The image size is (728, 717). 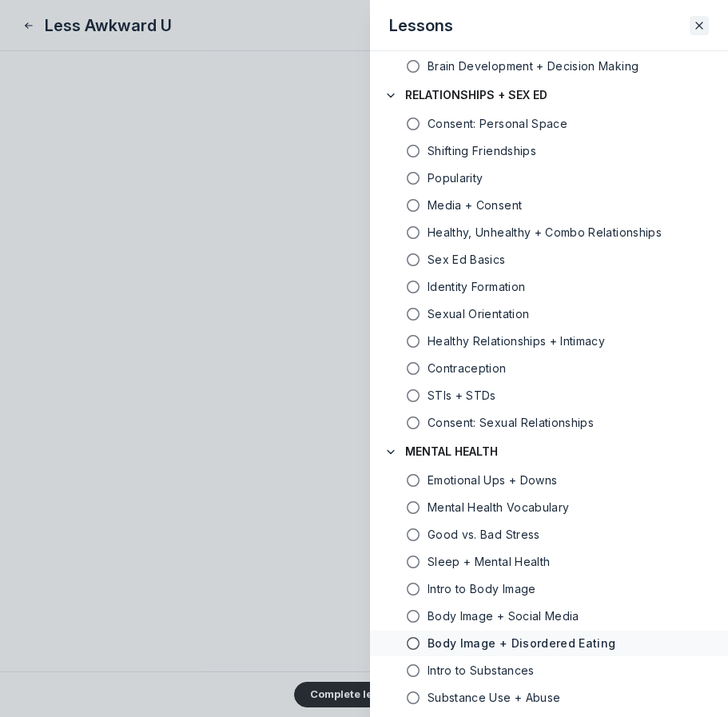 What do you see at coordinates (456, 179) in the screenshot?
I see `h5: Popularity` at bounding box center [456, 179].